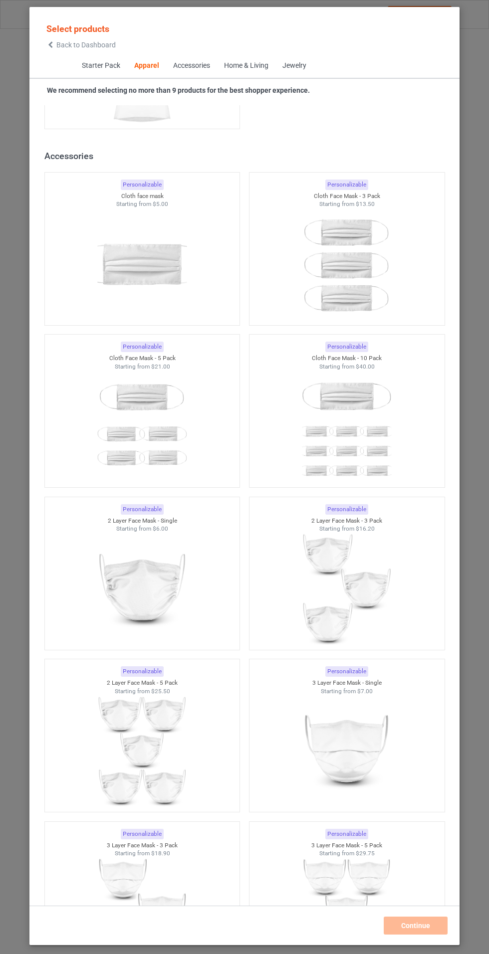  Describe the element at coordinates (78, 28) in the screenshot. I see `span: Select products` at that location.